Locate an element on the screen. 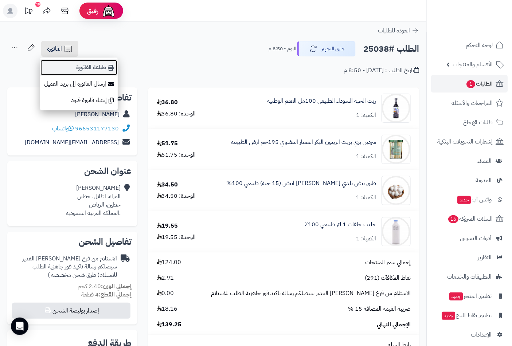 This screenshot has height=346, width=512. small: 2.40 كجم is located at coordinates (104, 286).